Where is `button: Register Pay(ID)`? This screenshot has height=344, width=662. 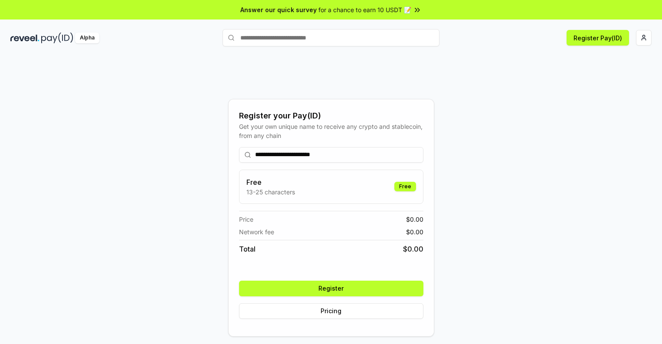
button: Register Pay(ID) is located at coordinates (598, 38).